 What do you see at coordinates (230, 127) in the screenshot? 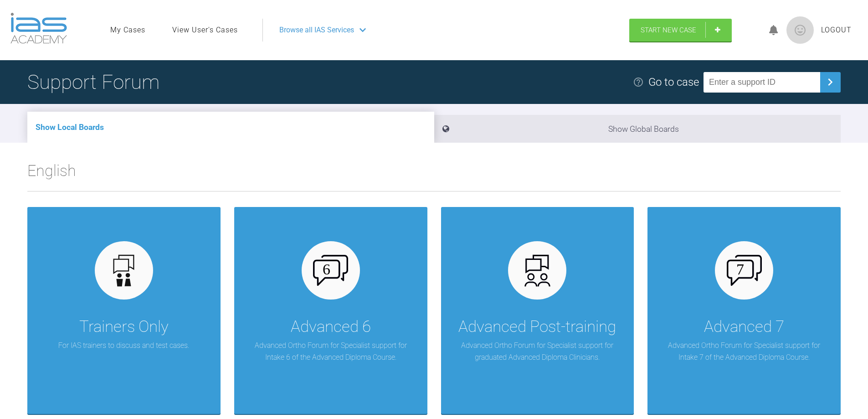
I see `li: Show Local Boards` at bounding box center [230, 127].